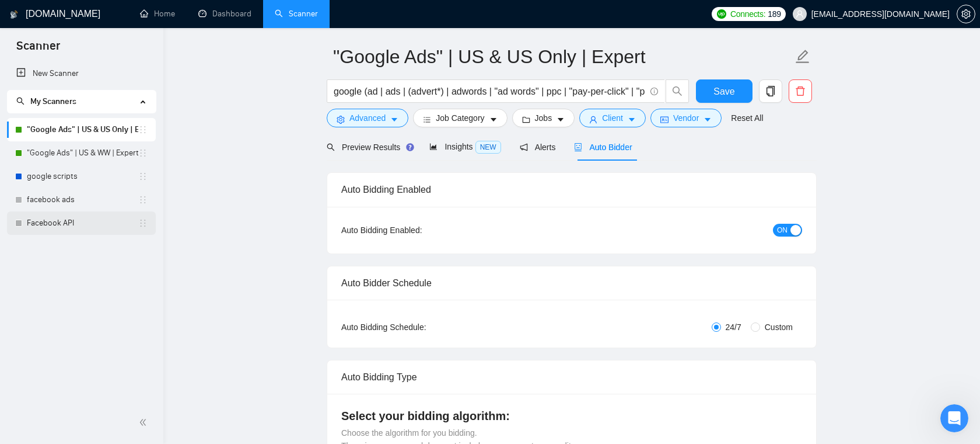 Image resolution: width=980 pixels, height=444 pixels. I want to click on span: Job Category, so click(460, 118).